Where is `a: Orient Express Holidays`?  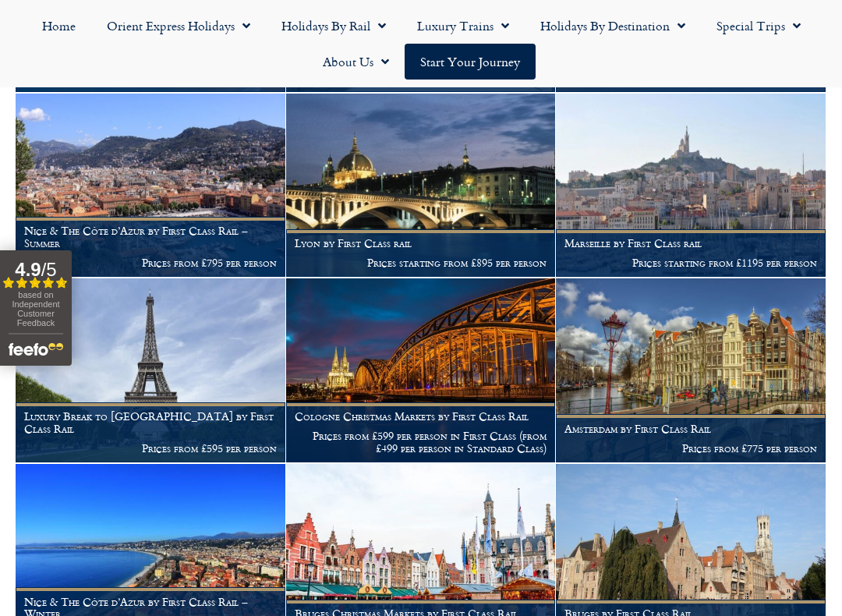
a: Orient Express Holidays is located at coordinates (179, 26).